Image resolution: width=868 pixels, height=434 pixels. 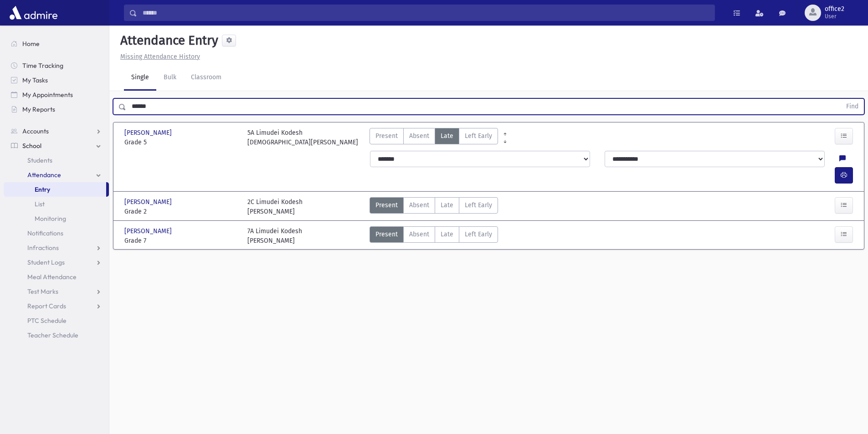 What do you see at coordinates (56, 248) in the screenshot?
I see `a: Infractions` at bounding box center [56, 248].